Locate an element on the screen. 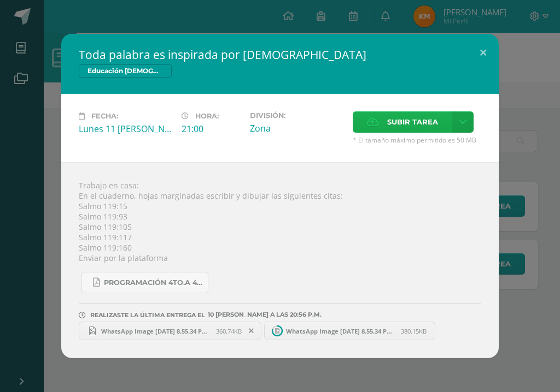  span: Programación 4to.A 4ta Unidad 2025.pdf is located at coordinates (153, 283).